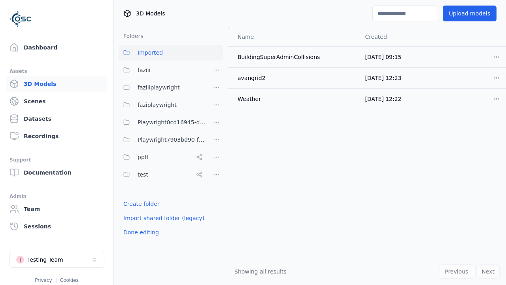  What do you see at coordinates (20, 259) in the screenshot?
I see `div: T` at bounding box center [20, 259].